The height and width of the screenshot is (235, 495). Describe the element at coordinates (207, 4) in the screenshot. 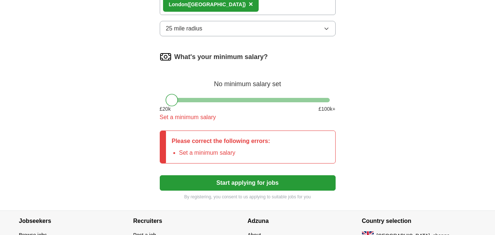

I see `div: n` at that location.